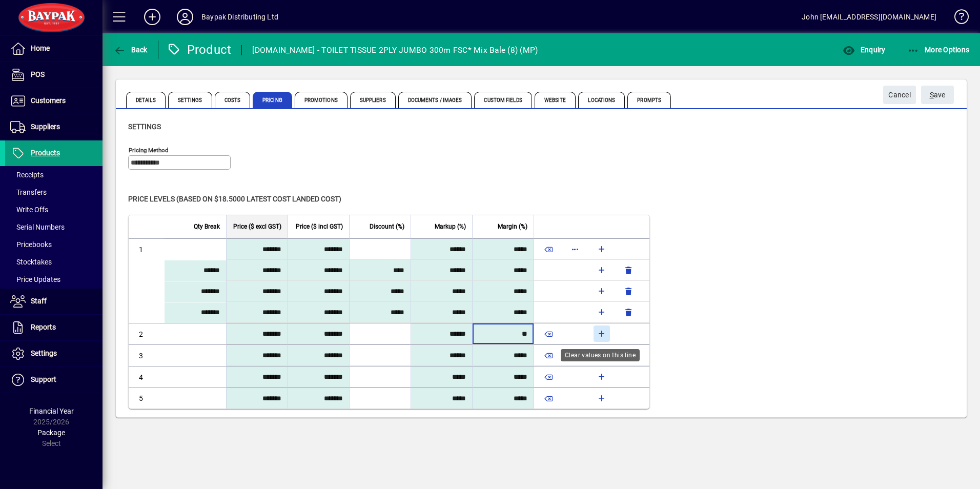  What do you see at coordinates (53, 302) in the screenshot?
I see `a: Staff` at bounding box center [53, 302].